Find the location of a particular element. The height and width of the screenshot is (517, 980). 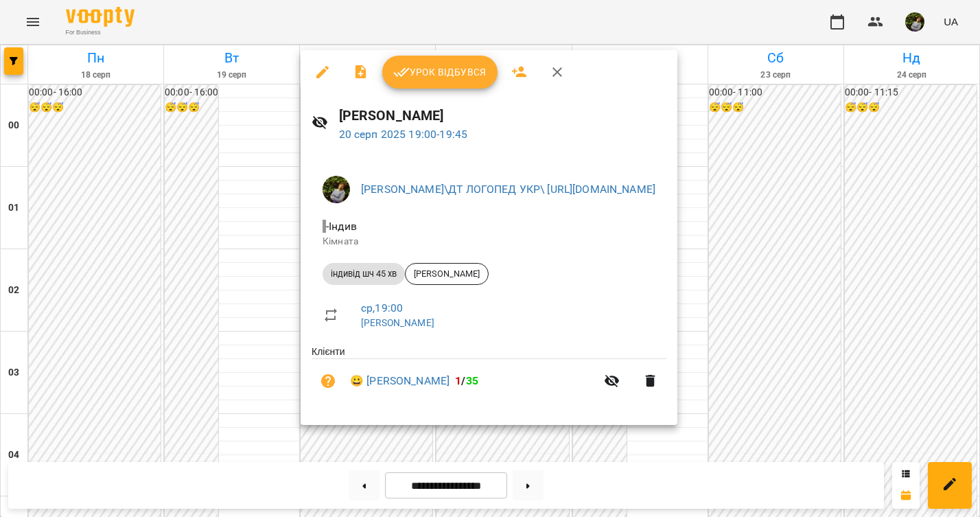

span: індивід шч 45 хв is located at coordinates (363, 274).